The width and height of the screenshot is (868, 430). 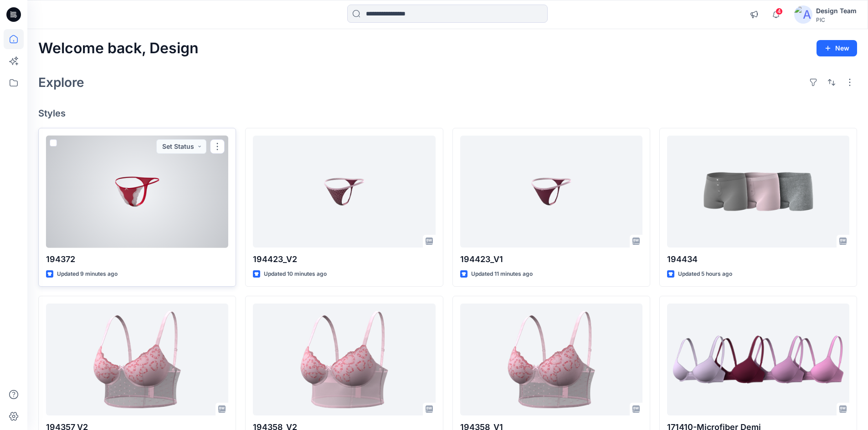 I want to click on a: 194358_V1, so click(x=551, y=360).